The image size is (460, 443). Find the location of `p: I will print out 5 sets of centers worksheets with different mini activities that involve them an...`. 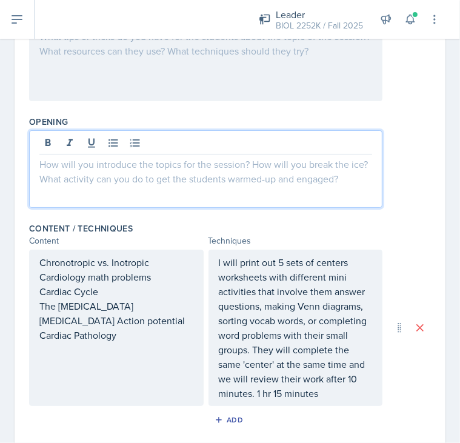

p: I will print out 5 sets of centers worksheets with different mini activities that involve them an... is located at coordinates (296, 328).